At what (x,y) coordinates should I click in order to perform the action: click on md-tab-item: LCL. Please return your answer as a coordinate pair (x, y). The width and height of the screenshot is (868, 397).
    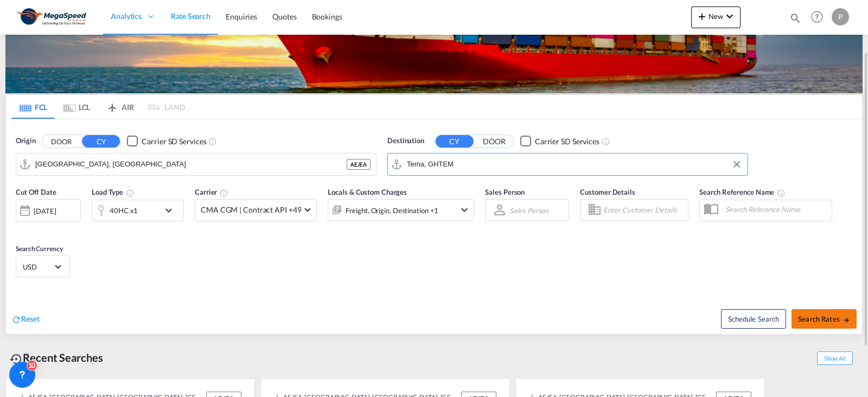
    Looking at the image, I should click on (76, 107).